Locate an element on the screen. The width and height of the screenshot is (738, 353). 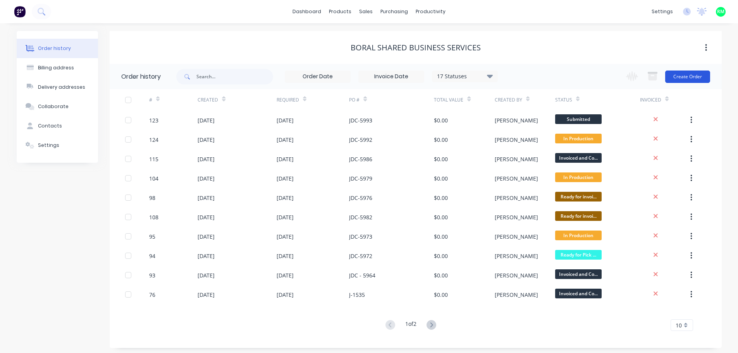
div: 93 is located at coordinates (152, 275).